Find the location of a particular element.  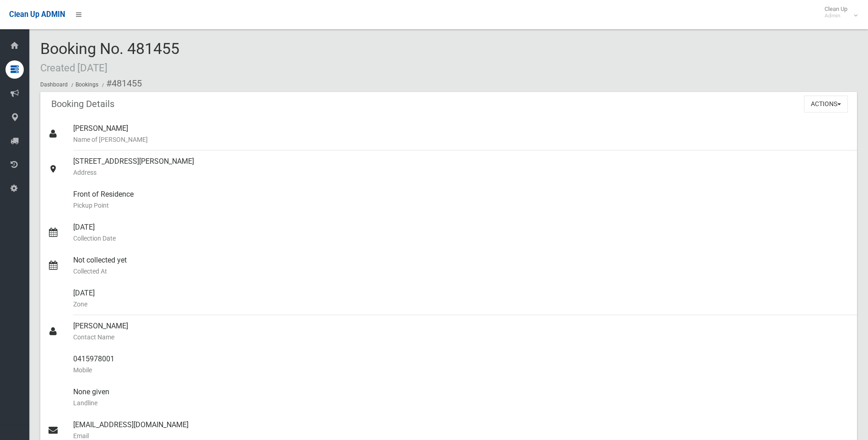

small: Zone is located at coordinates (461, 304).